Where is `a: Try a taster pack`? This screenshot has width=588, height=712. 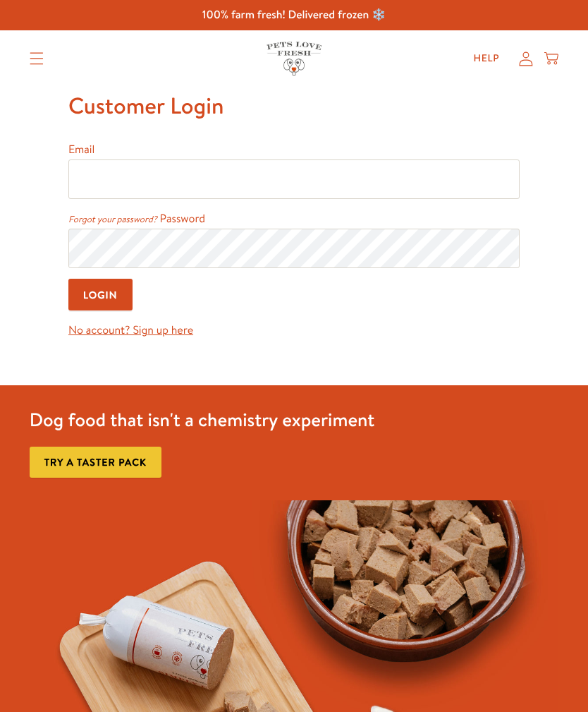 a: Try a taster pack is located at coordinates (95, 462).